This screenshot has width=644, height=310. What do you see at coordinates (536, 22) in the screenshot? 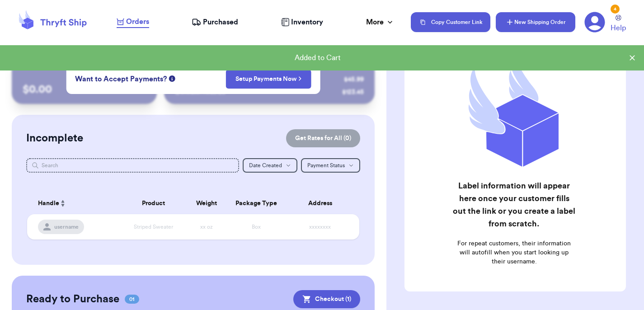
I see `button: New Shipping Order` at bounding box center [536, 22].